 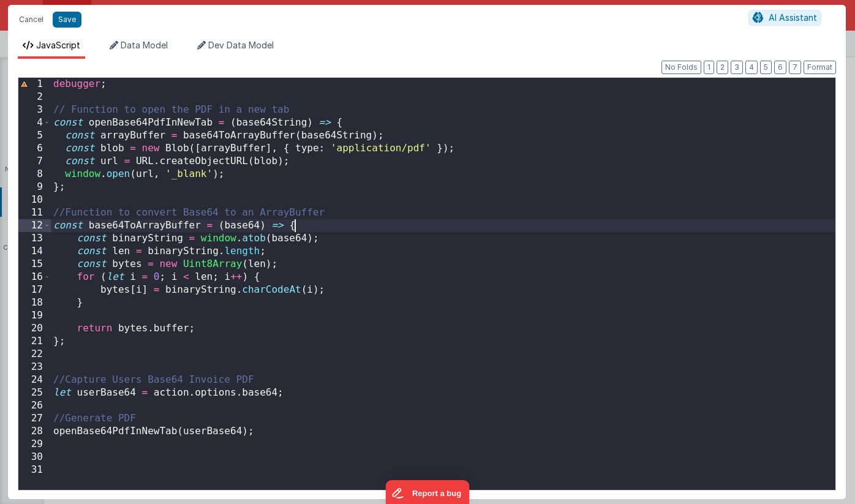 What do you see at coordinates (751, 67) in the screenshot?
I see `button: 4` at bounding box center [751, 67].